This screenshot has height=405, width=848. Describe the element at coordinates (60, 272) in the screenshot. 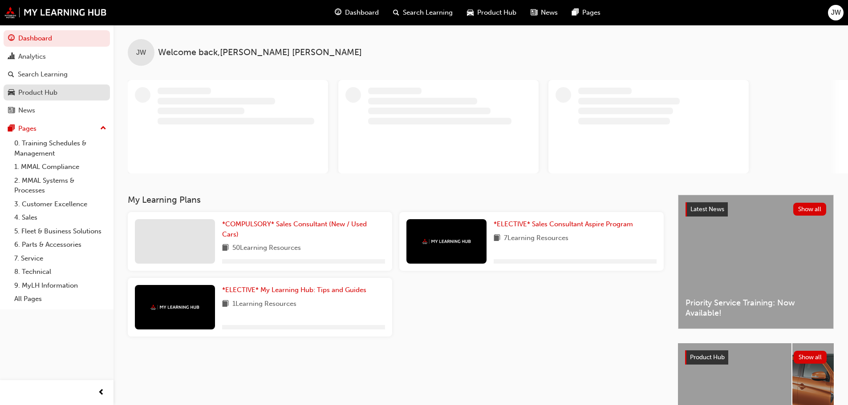

I see `a: 8. Technical` at that location.